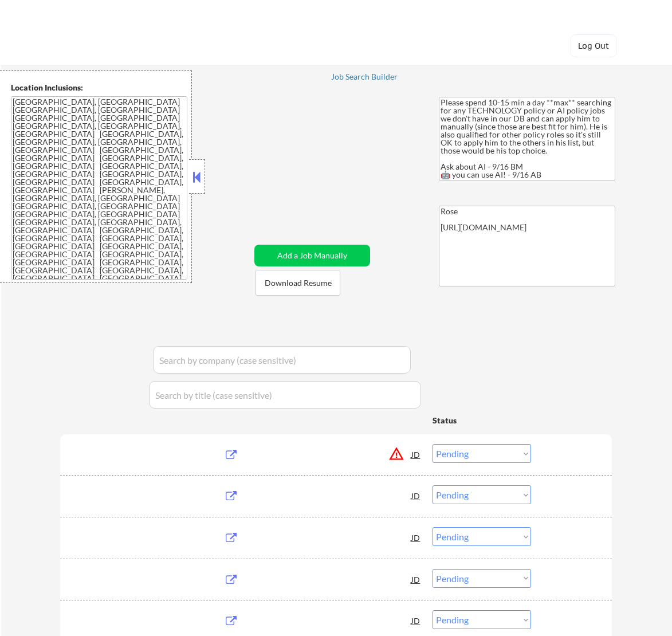 This screenshot has width=672, height=636. I want to click on button: warning_amber, so click(396, 454).